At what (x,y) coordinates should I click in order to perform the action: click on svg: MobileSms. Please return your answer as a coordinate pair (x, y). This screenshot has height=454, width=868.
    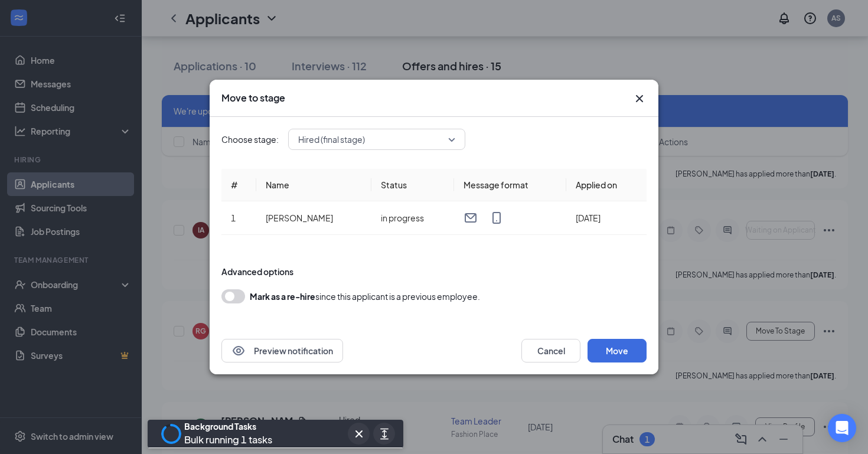
    Looking at the image, I should click on (496, 218).